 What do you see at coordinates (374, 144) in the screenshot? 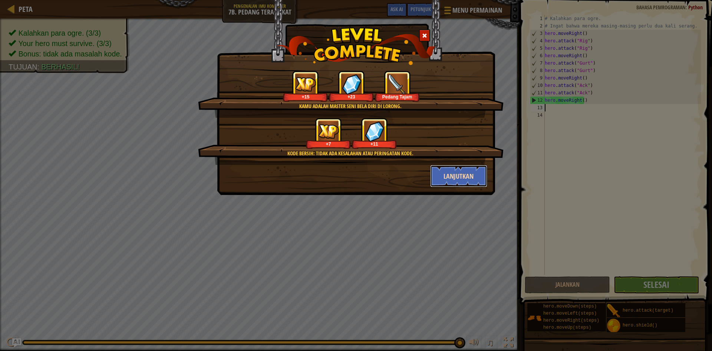
I see `div: +11` at bounding box center [374, 144].